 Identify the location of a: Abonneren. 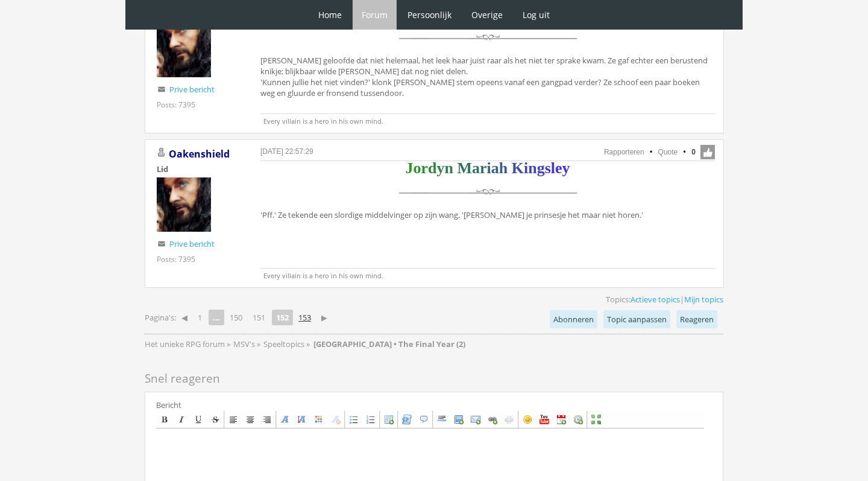
(573, 319).